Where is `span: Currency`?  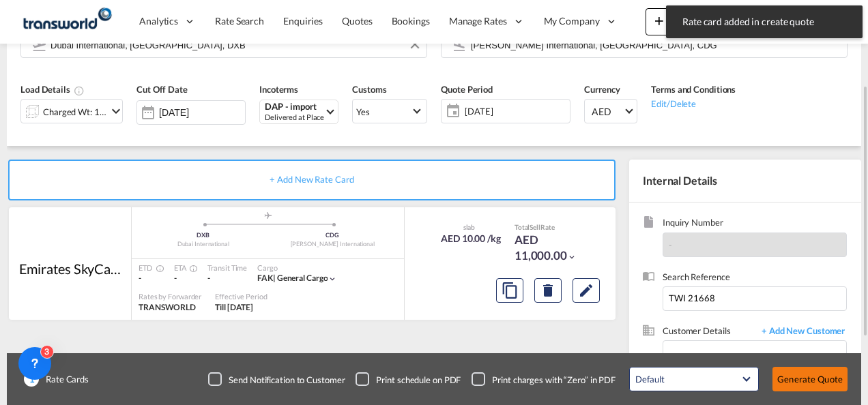
span: Currency is located at coordinates (602, 89).